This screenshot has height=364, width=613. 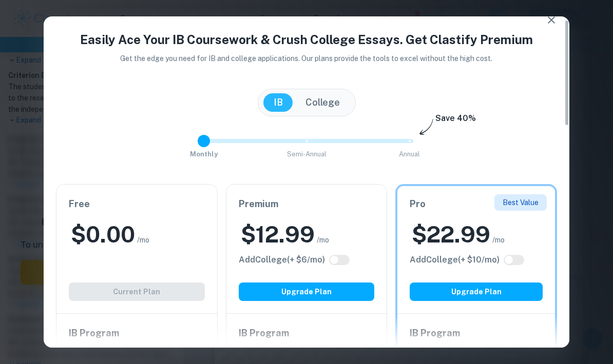 What do you see at coordinates (204, 154) in the screenshot?
I see `span: Monthly` at bounding box center [204, 154].